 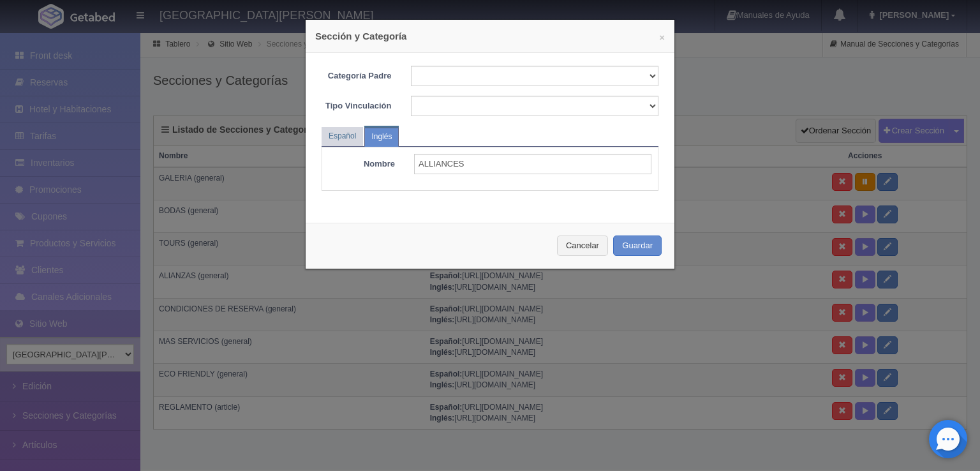 I want to click on button: Cancelar, so click(x=582, y=245).